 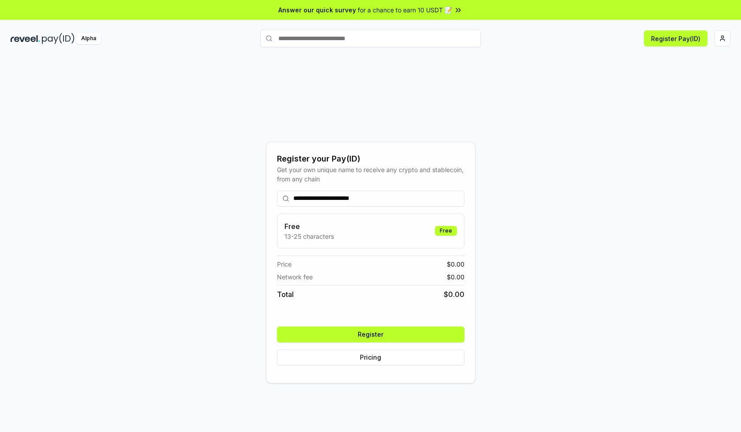 I want to click on p: 13-25 characters, so click(x=309, y=236).